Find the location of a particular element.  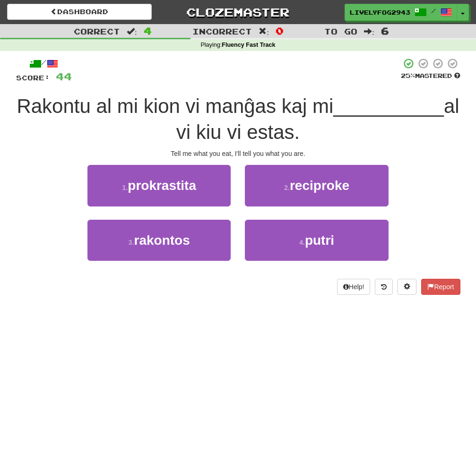

span: prokrastita is located at coordinates (162, 185).